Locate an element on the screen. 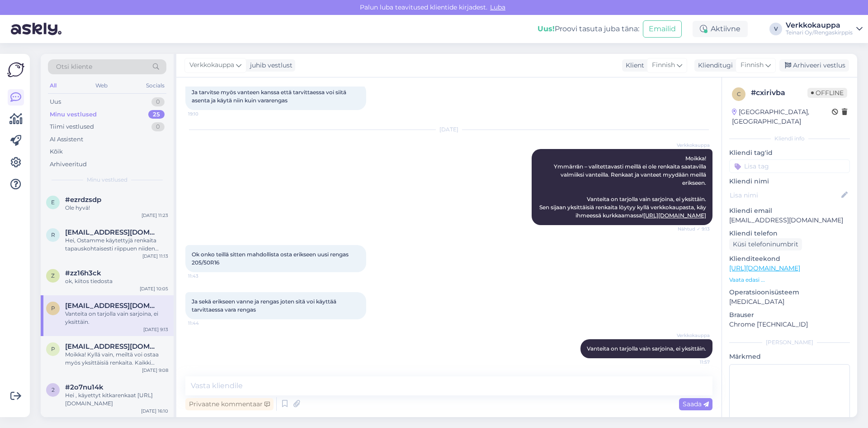 The image size is (868, 428). b: Uus! is located at coordinates (547, 28).